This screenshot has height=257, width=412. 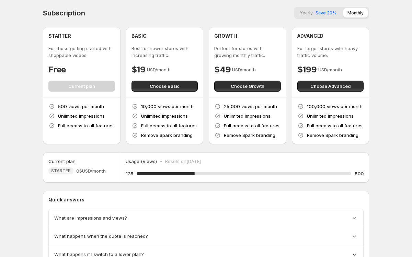 What do you see at coordinates (331, 52) in the screenshot?
I see `p: For larger stores with heavy traffic volume.` at bounding box center [331, 52].